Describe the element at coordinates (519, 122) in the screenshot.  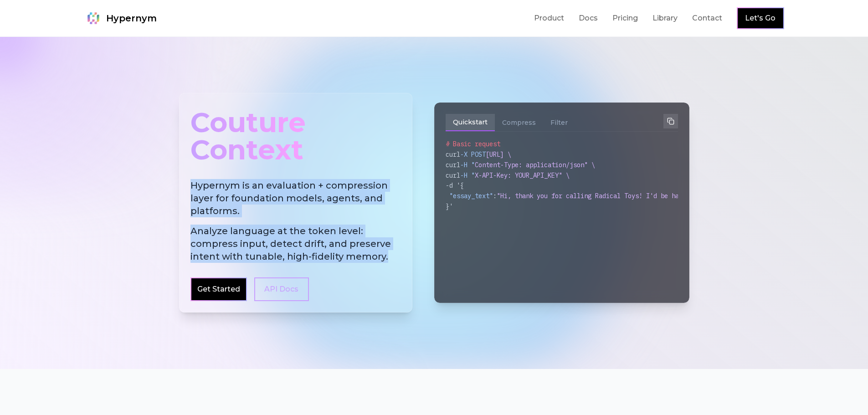
I see `button: Compress` at that location.